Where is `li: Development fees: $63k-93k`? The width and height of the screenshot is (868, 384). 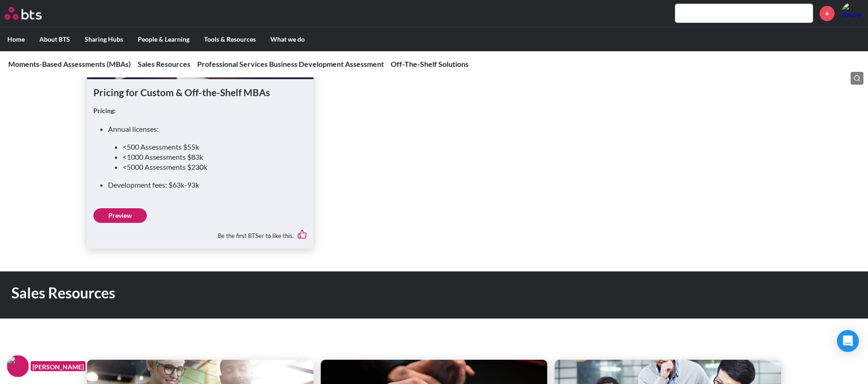
li: Development fees: $63k-93k is located at coordinates (203, 185).